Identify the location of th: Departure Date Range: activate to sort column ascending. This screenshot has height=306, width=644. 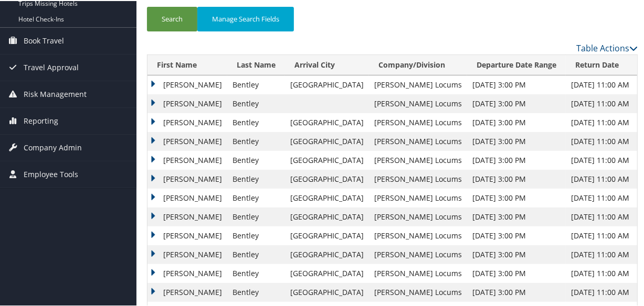
(516, 64).